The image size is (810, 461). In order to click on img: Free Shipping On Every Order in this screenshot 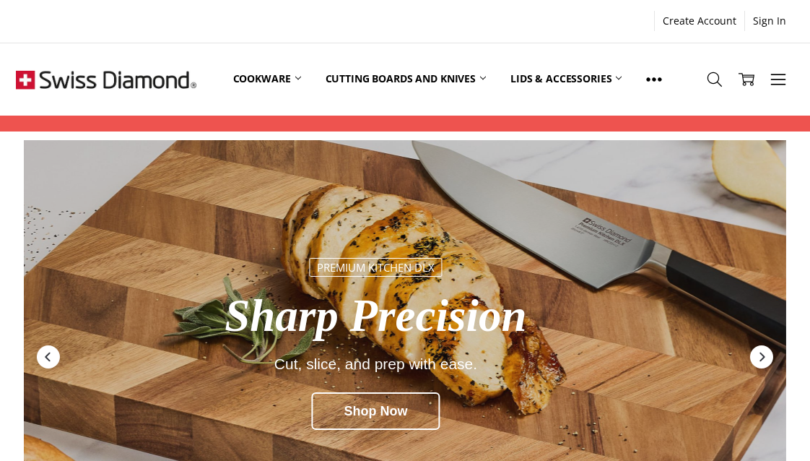, I will do `click(106, 79)`.